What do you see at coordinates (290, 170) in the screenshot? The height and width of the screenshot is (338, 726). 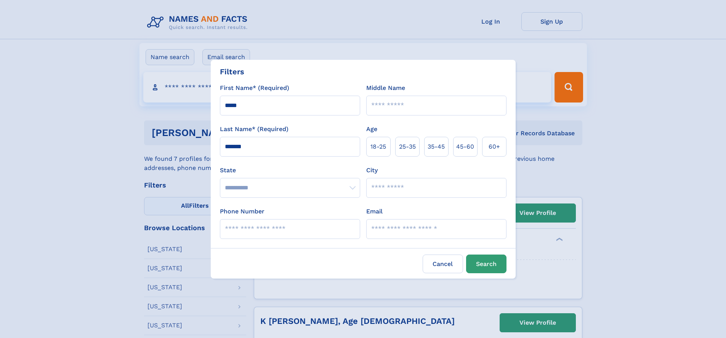 I see `label: State` at bounding box center [290, 170].